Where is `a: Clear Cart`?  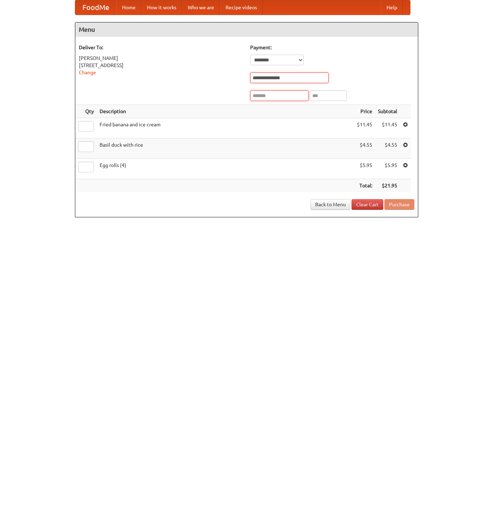
a: Clear Cart is located at coordinates (367, 204).